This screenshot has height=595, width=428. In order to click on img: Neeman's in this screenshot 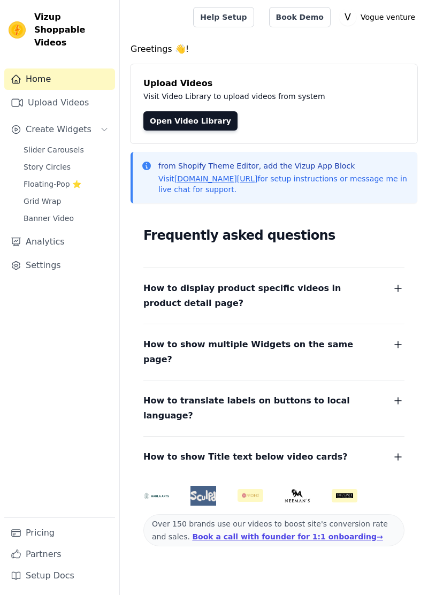, I will do `click(298, 496)`.